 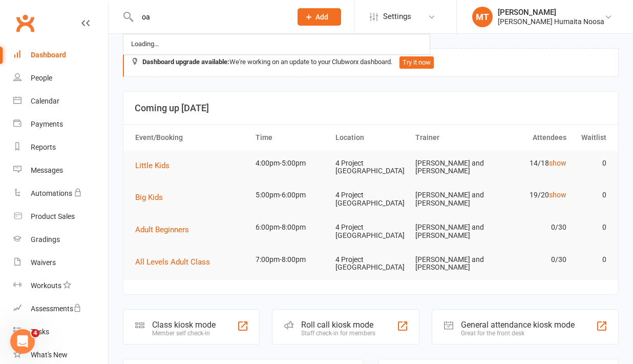 What do you see at coordinates (338, 324) in the screenshot?
I see `div: Roll call kiosk mode` at bounding box center [338, 324].